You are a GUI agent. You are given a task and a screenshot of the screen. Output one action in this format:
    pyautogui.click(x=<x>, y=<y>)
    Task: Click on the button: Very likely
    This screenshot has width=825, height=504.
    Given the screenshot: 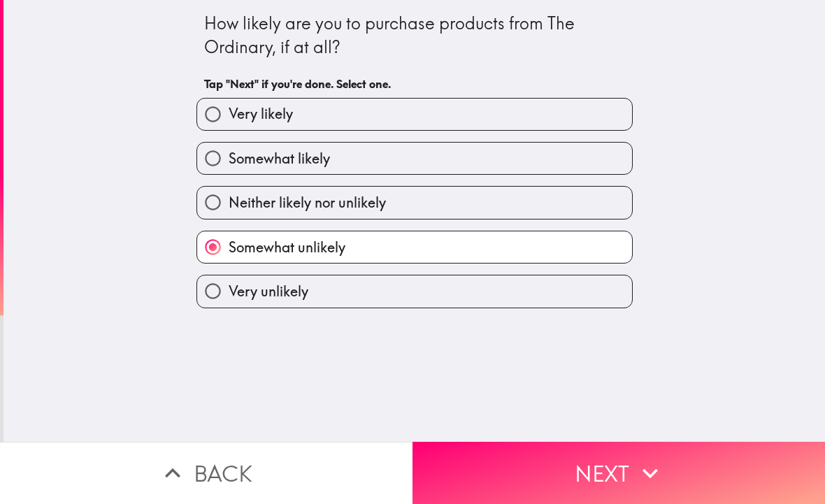 What is the action you would take?
    pyautogui.click(x=414, y=114)
    